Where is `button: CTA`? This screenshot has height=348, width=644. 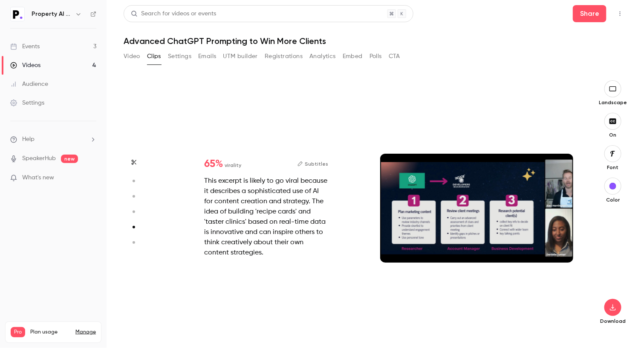
button: CTA is located at coordinates (394, 56).